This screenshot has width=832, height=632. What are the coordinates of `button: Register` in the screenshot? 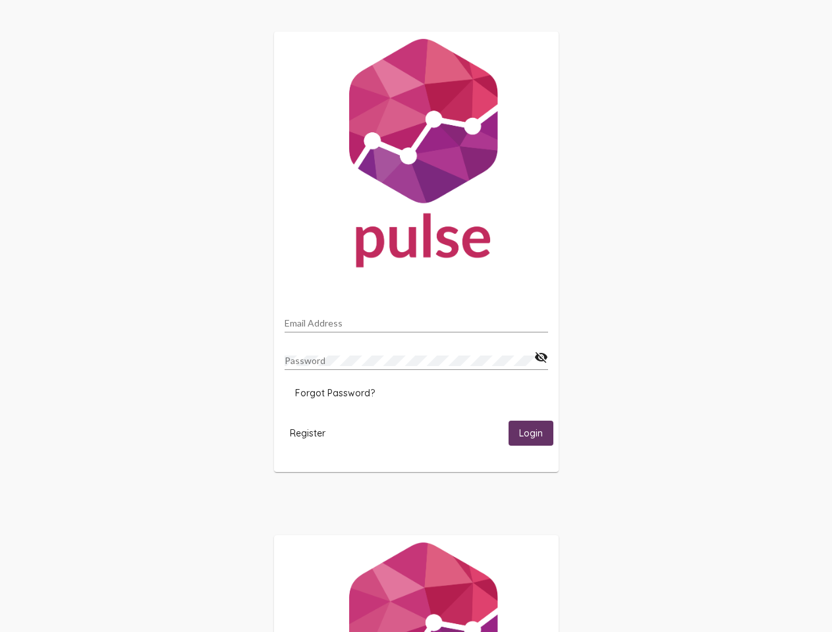 It's located at (307, 433).